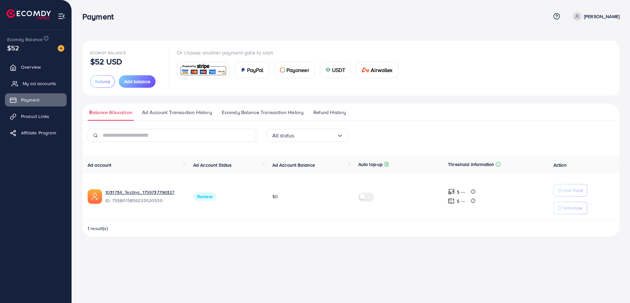 The image size is (630, 303). Describe the element at coordinates (36, 83) in the screenshot. I see `a: My ad accounts` at that location.